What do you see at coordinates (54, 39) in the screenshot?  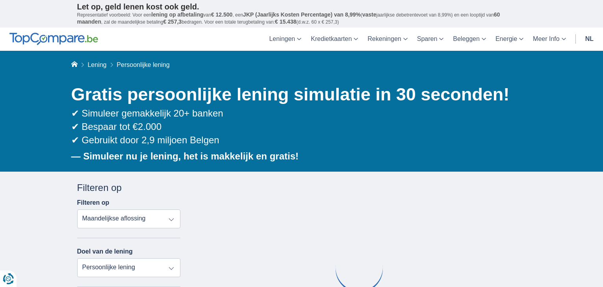 I see `img: TopCompare` at bounding box center [54, 39].